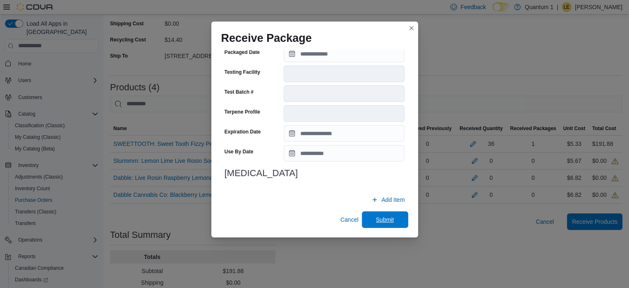  I want to click on label: Testing Facility, so click(242, 72).